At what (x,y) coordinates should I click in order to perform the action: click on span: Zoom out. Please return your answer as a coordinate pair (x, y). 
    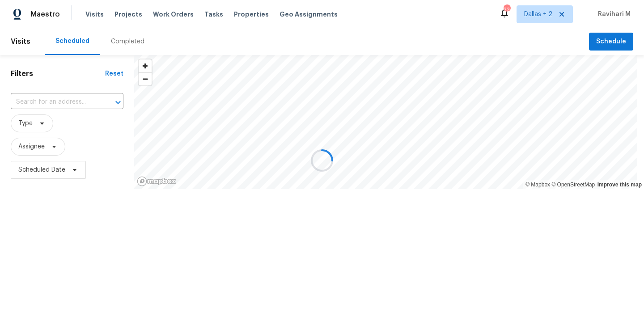
    Looking at the image, I should click on (145, 79).